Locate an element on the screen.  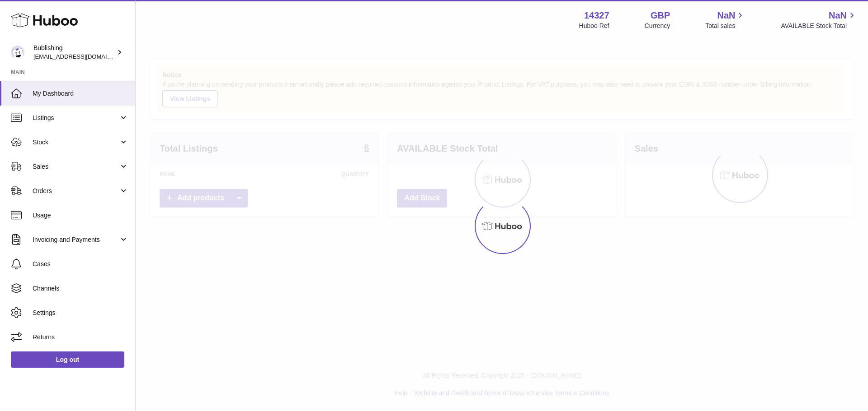
div: Currency is located at coordinates (657, 26).